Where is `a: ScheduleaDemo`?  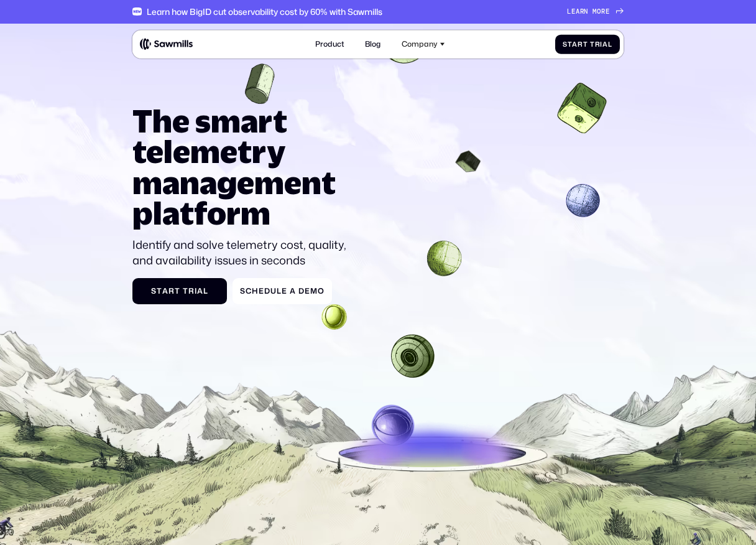
a: ScheduleaDemo is located at coordinates (283, 291).